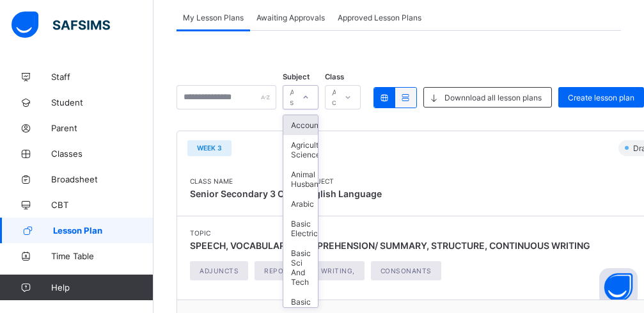 This screenshot has width=644, height=313. I want to click on div: All classes, so click(346, 97).